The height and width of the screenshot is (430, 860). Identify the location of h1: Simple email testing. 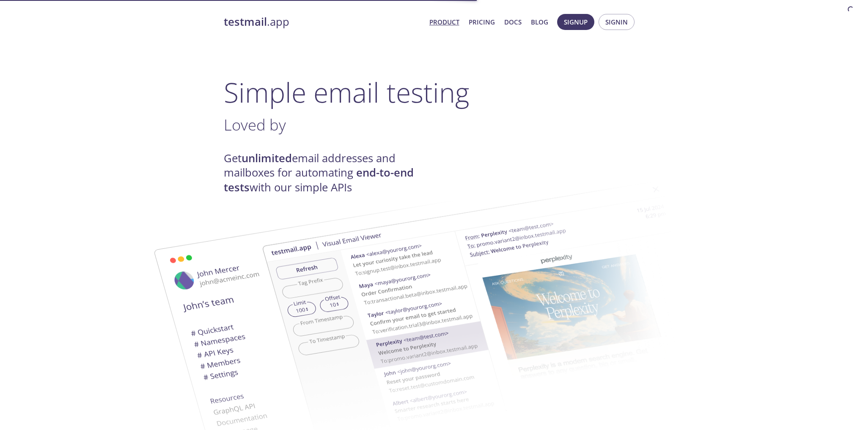
(430, 92).